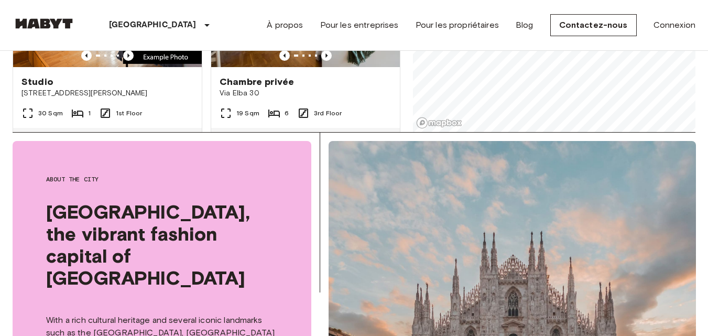 The width and height of the screenshot is (708, 336). Describe the element at coordinates (257, 82) in the screenshot. I see `span: Chambre privée` at that location.